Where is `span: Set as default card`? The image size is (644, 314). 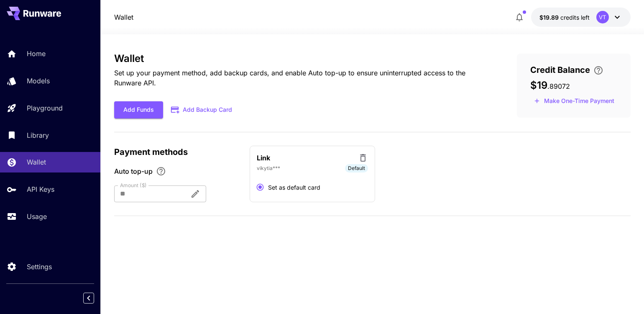 span: Set as default card is located at coordinates (294, 187).